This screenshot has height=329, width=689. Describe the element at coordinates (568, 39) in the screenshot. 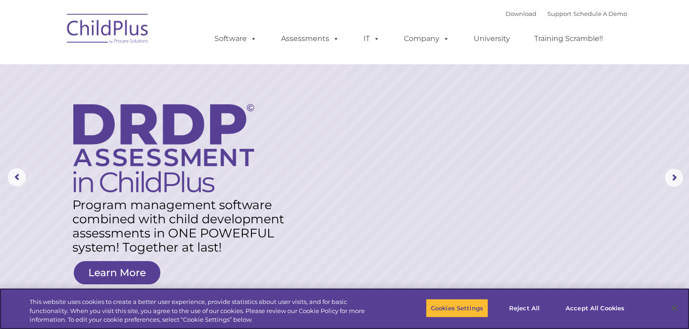

I see `a: Training Scramble!!` at that location.